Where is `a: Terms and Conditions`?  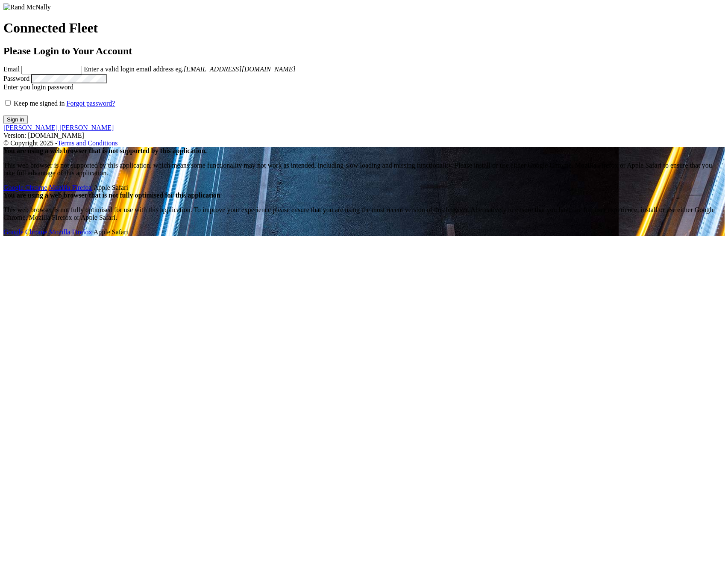 a: Terms and Conditions is located at coordinates (88, 143).